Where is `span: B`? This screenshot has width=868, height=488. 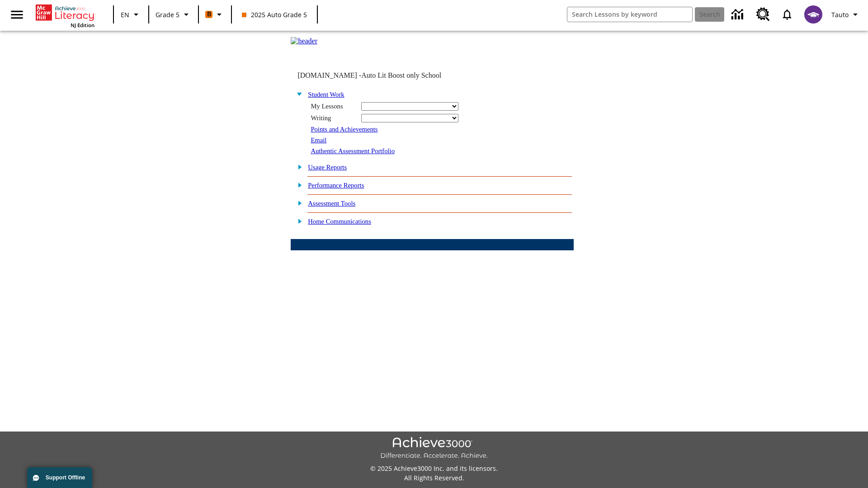
span: B is located at coordinates (209, 14).